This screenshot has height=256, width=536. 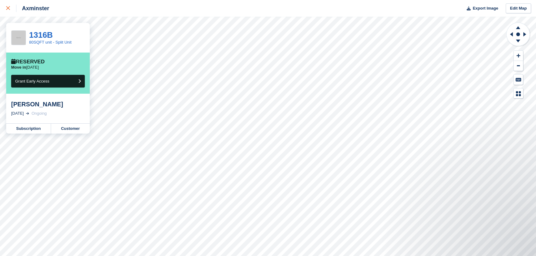 What do you see at coordinates (519, 80) in the screenshot?
I see `button: Keyboard Shortcuts` at bounding box center [519, 80].